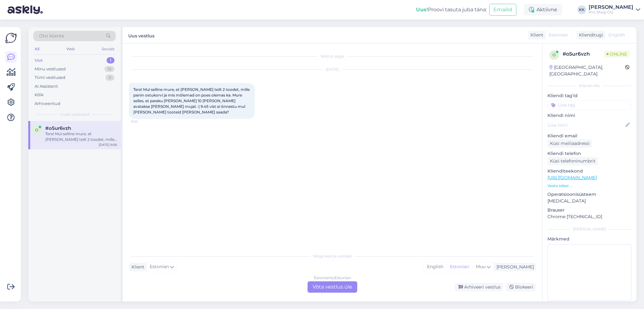 The width and height of the screenshot is (644, 309). Describe the element at coordinates (479, 287) in the screenshot. I see `div: Arhiveeri vestlus` at that location.